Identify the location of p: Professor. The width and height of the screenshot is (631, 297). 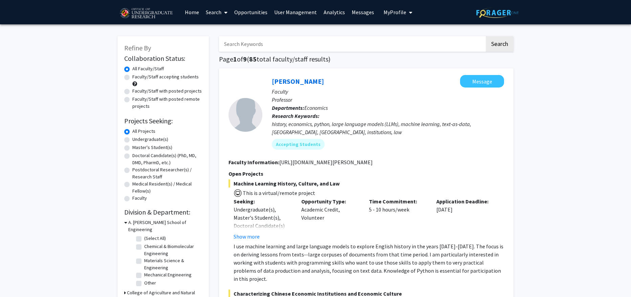
(388, 100).